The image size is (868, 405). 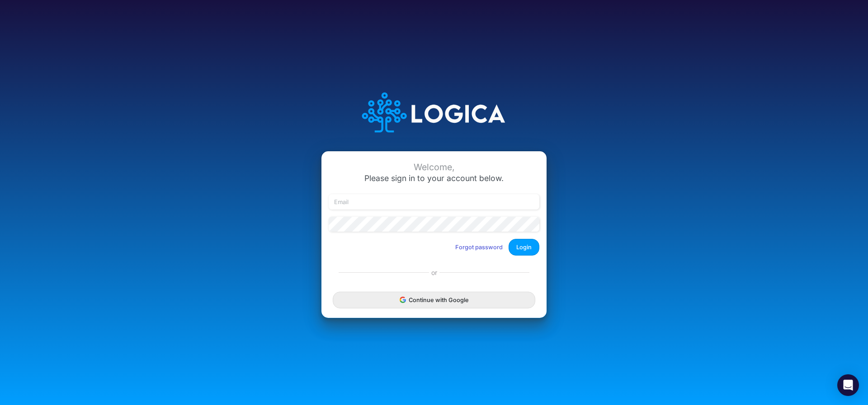 What do you see at coordinates (434, 300) in the screenshot?
I see `button: Continue with Google` at bounding box center [434, 300].